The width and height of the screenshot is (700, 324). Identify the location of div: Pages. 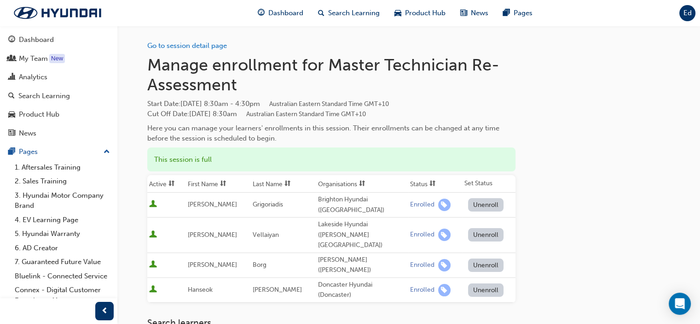
(28, 151).